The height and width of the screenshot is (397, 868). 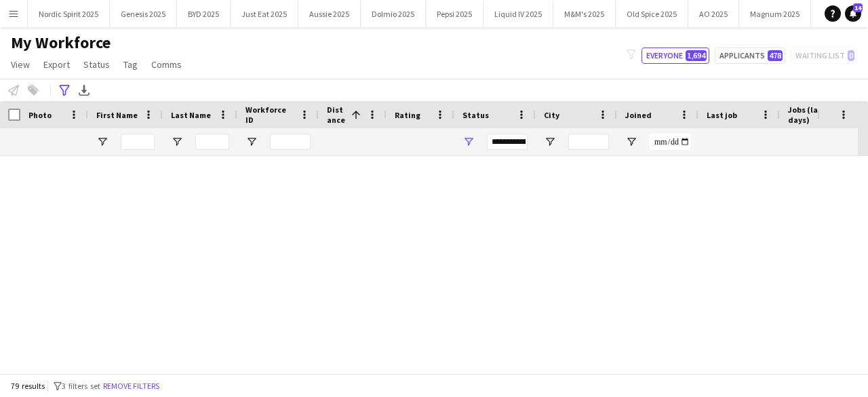 I want to click on button: Dolmio 2025, so click(x=394, y=14).